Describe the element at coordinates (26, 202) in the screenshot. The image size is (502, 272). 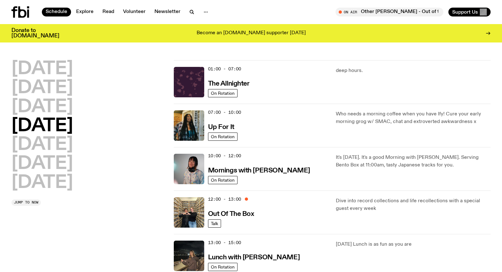
I see `button: Jump to now` at that location.